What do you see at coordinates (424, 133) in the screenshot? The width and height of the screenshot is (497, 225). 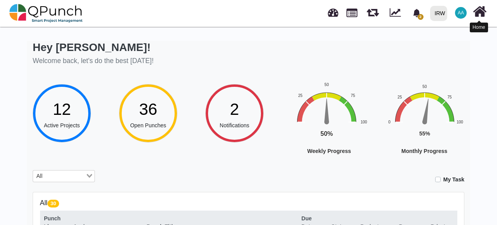 I see `text: 55%` at bounding box center [424, 133].